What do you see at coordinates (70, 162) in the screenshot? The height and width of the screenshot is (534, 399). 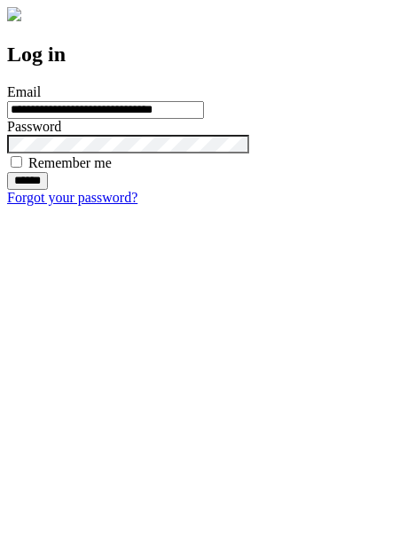 I see `label: Remember me` at bounding box center [70, 162].